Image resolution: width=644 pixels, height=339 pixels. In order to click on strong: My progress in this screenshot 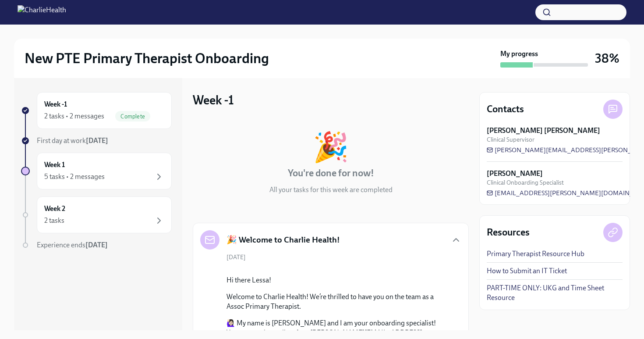, I will do `click(519, 54)`.